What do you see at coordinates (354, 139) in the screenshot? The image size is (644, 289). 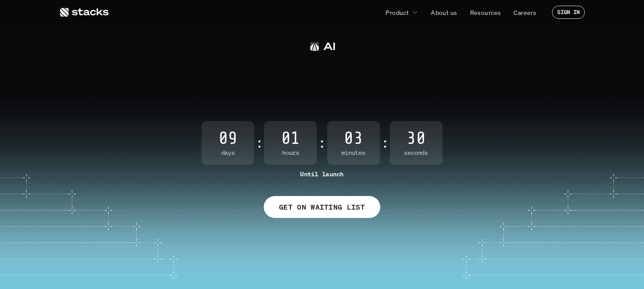 I see `span: 03` at bounding box center [354, 139].